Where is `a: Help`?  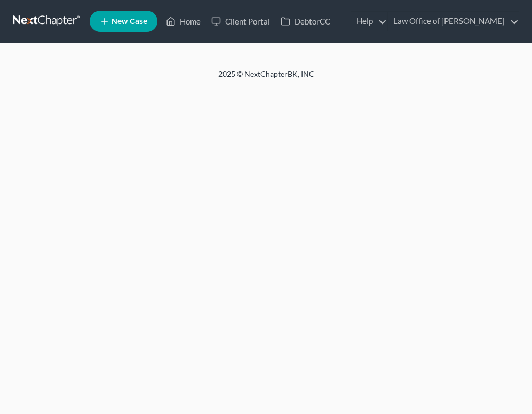
a: Help is located at coordinates (369, 21).